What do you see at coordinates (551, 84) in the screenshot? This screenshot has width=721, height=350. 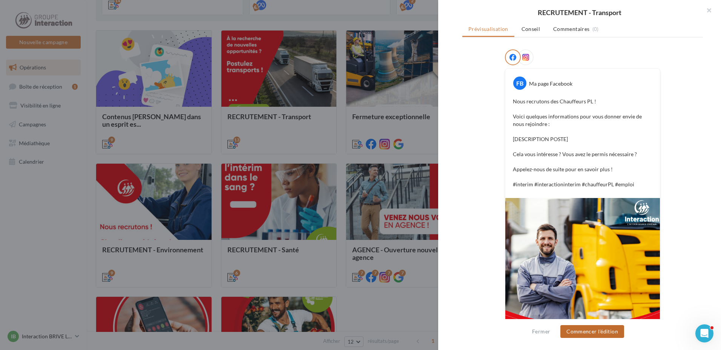 I see `div: Ma page Facebook` at bounding box center [551, 84].